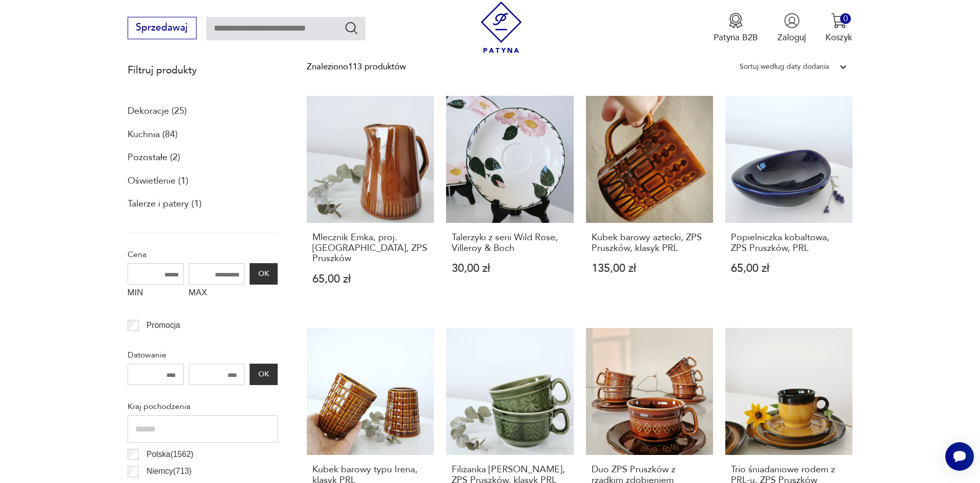 Image resolution: width=980 pixels, height=483 pixels. Describe the element at coordinates (510, 243) in the screenshot. I see `h3: Talerzyki z serii Wild Rose, Villeroy & Boch` at that location.